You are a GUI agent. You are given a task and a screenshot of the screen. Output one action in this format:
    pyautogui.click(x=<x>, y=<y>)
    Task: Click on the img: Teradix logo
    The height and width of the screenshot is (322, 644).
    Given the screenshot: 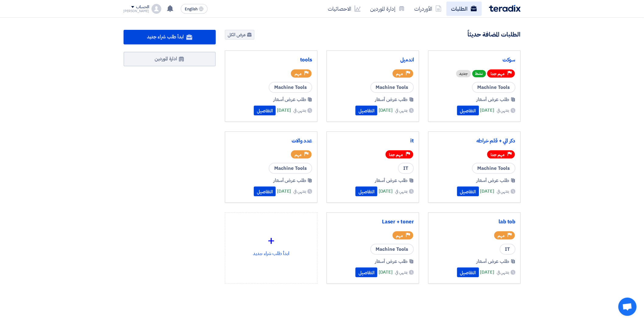 What is the action you would take?
    pyautogui.click(x=505, y=9)
    